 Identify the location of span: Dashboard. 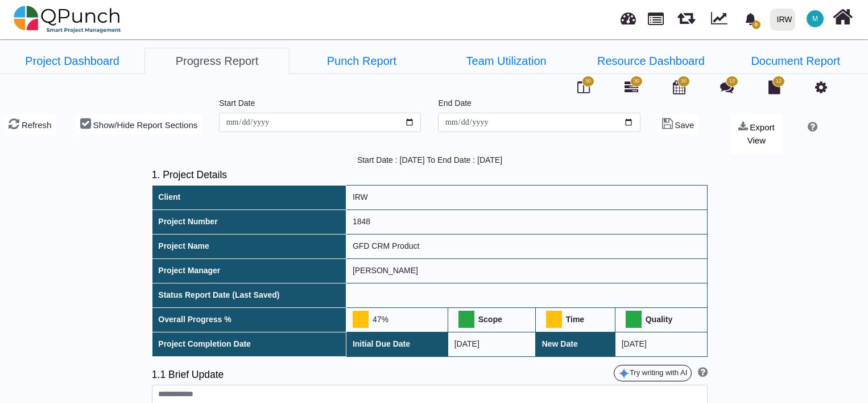
(628, 15).